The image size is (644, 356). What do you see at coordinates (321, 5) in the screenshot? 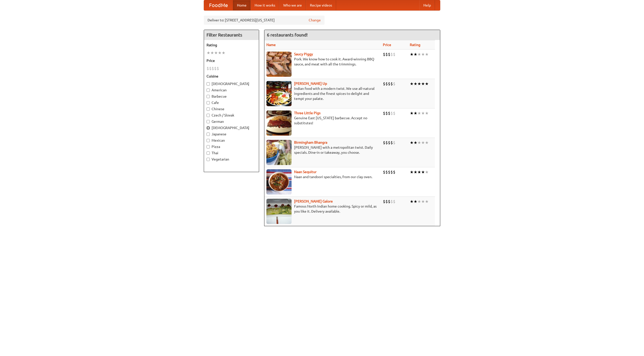
I see `a: Recipe videos` at bounding box center [321, 5].